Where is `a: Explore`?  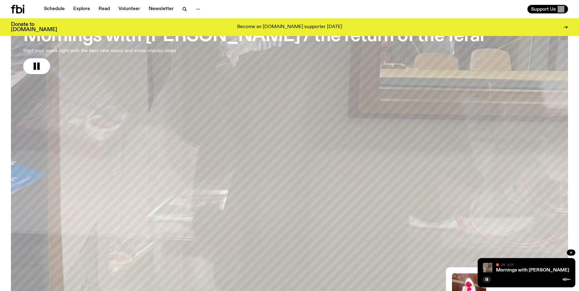
a: Explore is located at coordinates (81, 9).